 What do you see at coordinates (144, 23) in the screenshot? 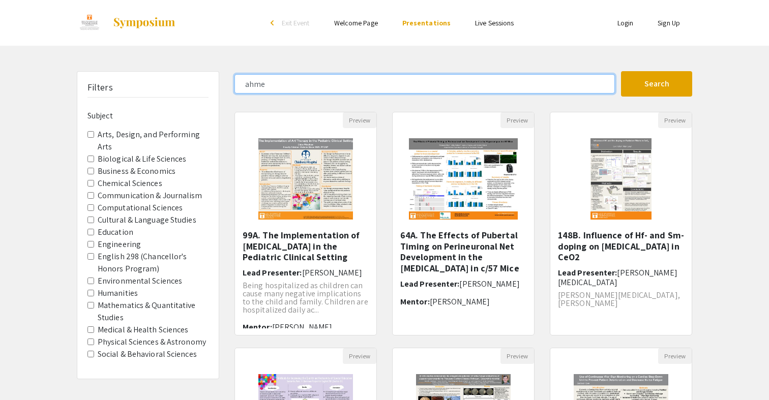
I see `img: Symposium by ForagerOne` at bounding box center [144, 23].